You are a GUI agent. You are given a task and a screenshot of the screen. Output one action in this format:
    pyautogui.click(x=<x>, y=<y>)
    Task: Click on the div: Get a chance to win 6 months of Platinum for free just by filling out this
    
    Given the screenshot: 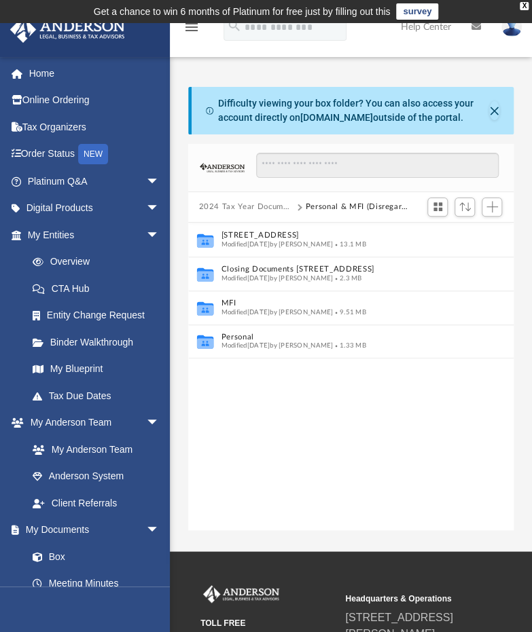 What is the action you would take?
    pyautogui.click(x=242, y=12)
    